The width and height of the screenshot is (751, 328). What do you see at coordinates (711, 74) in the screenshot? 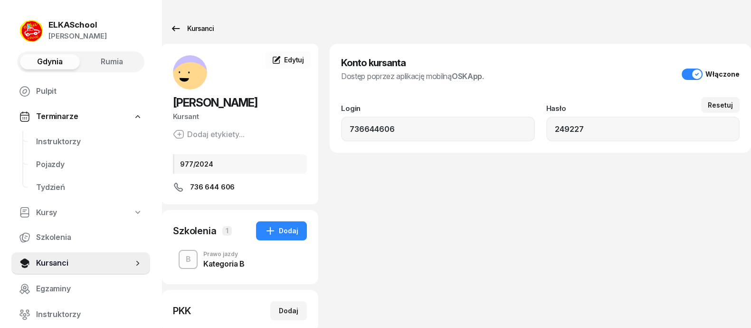
I see `button: Włączone` at bounding box center [711, 74].